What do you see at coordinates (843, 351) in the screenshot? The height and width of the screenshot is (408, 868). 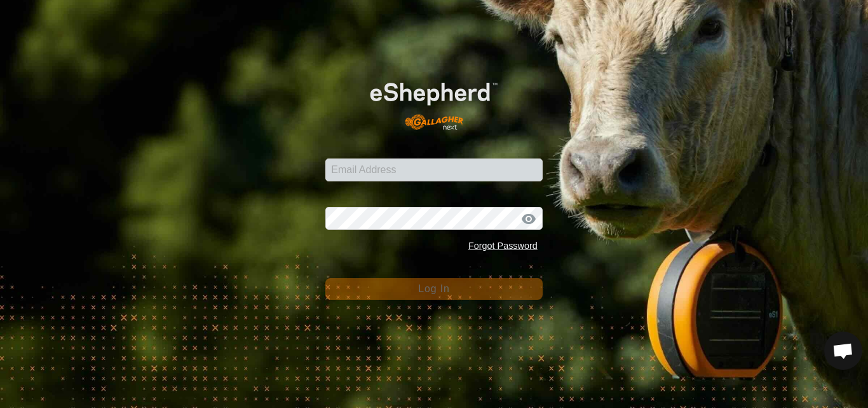 I see `div: Open chat` at bounding box center [843, 351].